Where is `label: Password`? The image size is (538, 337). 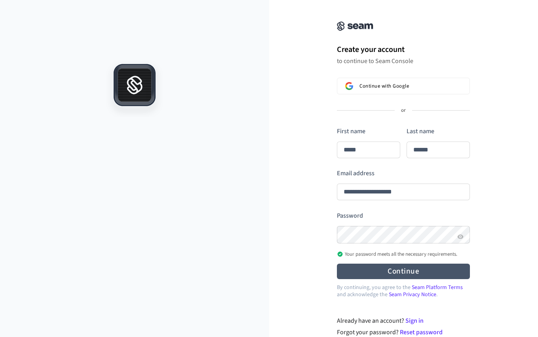
label: Password is located at coordinates (350, 215).